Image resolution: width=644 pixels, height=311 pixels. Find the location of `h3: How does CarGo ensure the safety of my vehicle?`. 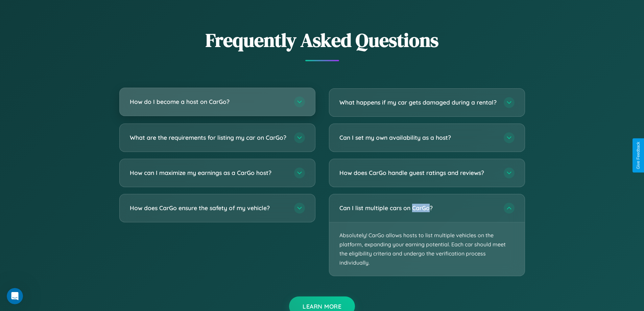

h3: How does CarGo ensure the safety of my vehicle? is located at coordinates (209, 208).